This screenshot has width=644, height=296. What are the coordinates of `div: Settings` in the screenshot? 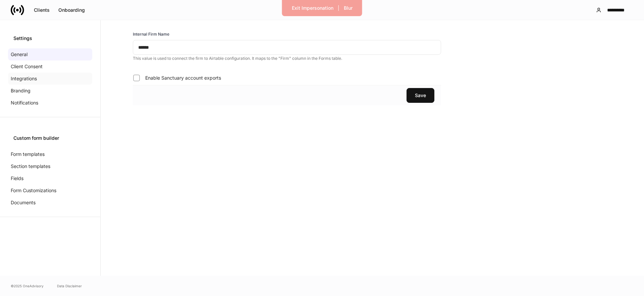 It's located at (50, 38).